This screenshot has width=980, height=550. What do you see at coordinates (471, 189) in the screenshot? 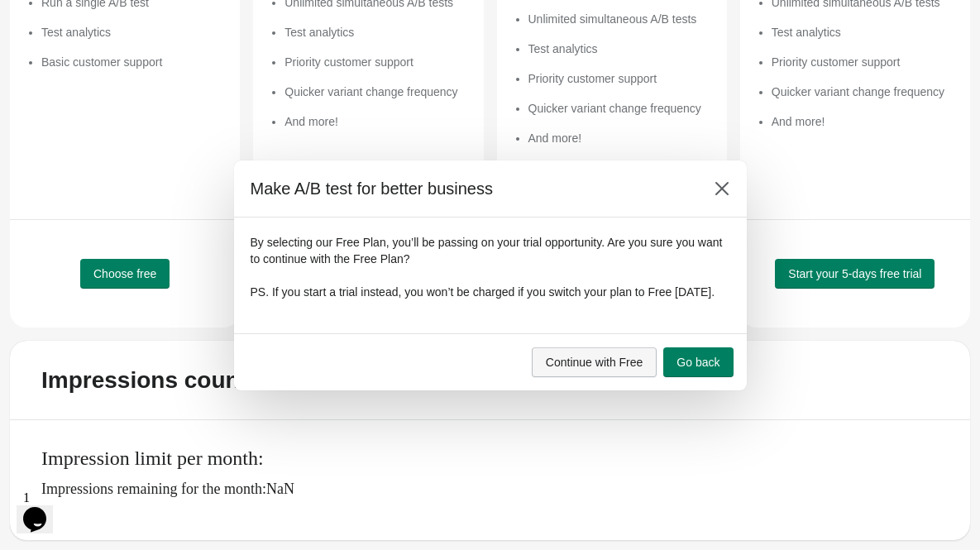
I see `h2: Make A/B test for better business` at bounding box center [471, 189].